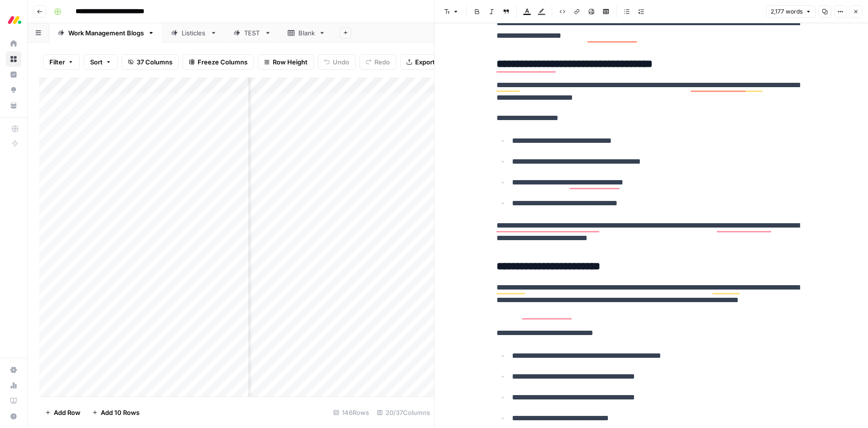  Describe the element at coordinates (194, 33) in the screenshot. I see `a: Listicles` at that location.